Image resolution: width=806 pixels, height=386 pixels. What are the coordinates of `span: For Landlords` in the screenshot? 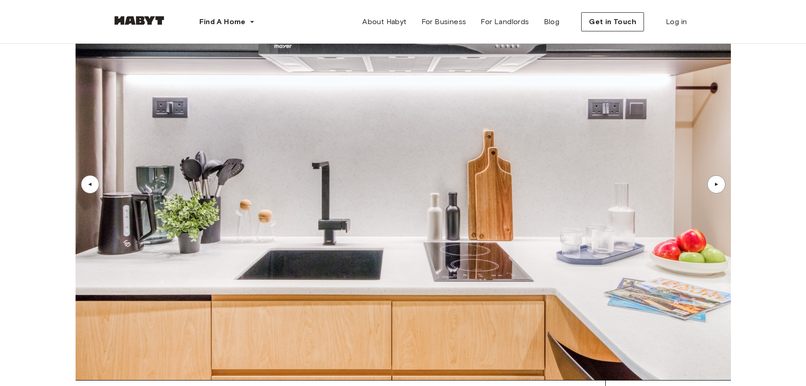 It's located at (505, 22).